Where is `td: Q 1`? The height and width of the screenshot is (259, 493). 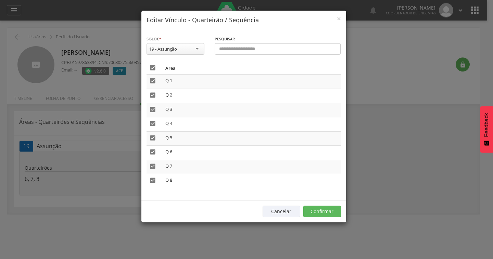 td: Q 1 is located at coordinates (252, 81).